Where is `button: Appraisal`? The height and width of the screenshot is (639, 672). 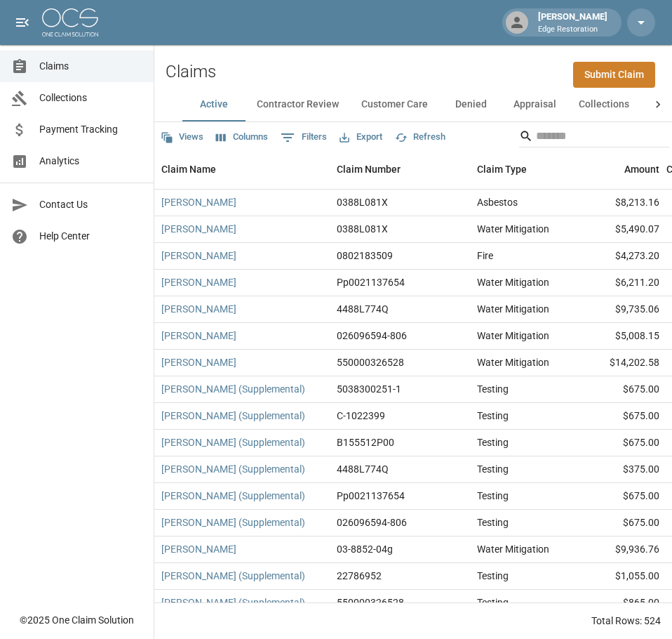
button: Appraisal is located at coordinates (535, 105).